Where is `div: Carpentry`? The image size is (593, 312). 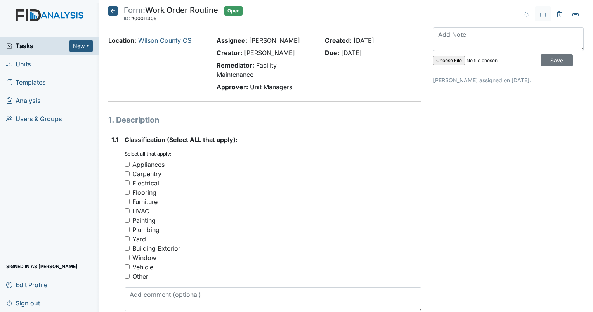
div: Carpentry is located at coordinates (147, 174).